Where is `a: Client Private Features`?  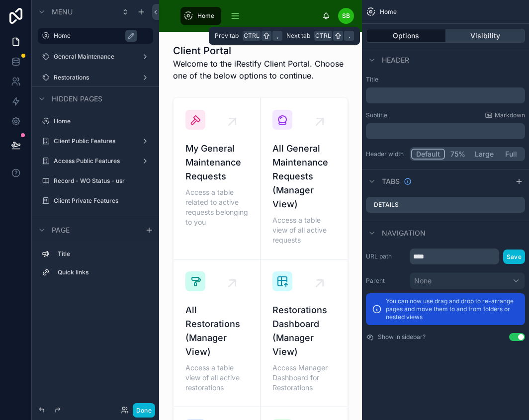
a: Client Private Features is located at coordinates (102, 201).